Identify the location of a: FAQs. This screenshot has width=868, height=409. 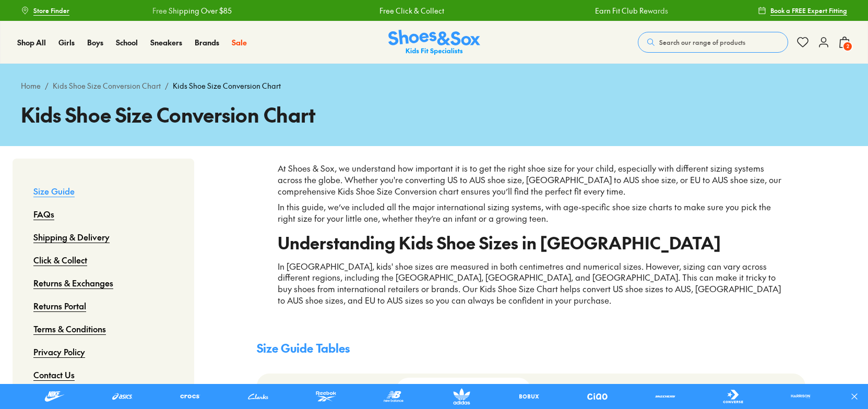
(44, 214).